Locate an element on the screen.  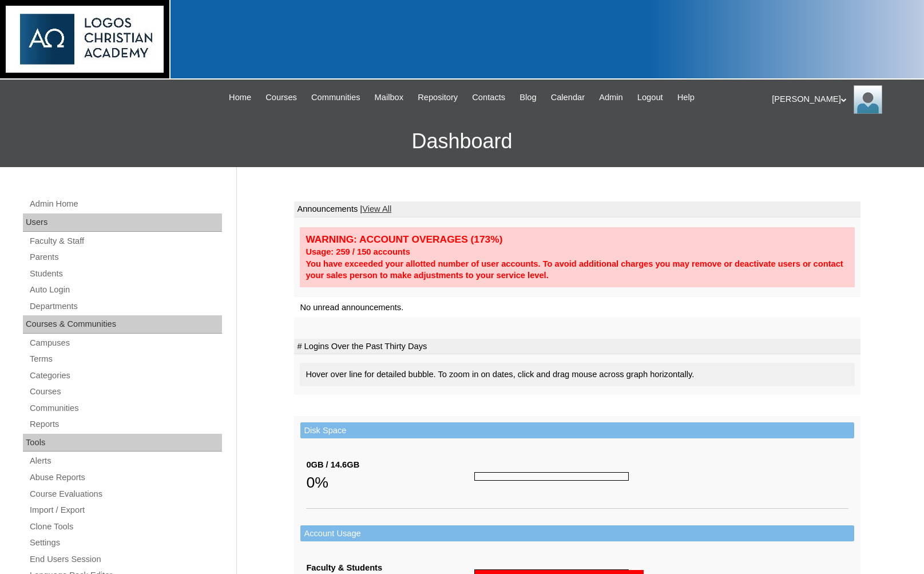
span: Courses is located at coordinates (281, 97).